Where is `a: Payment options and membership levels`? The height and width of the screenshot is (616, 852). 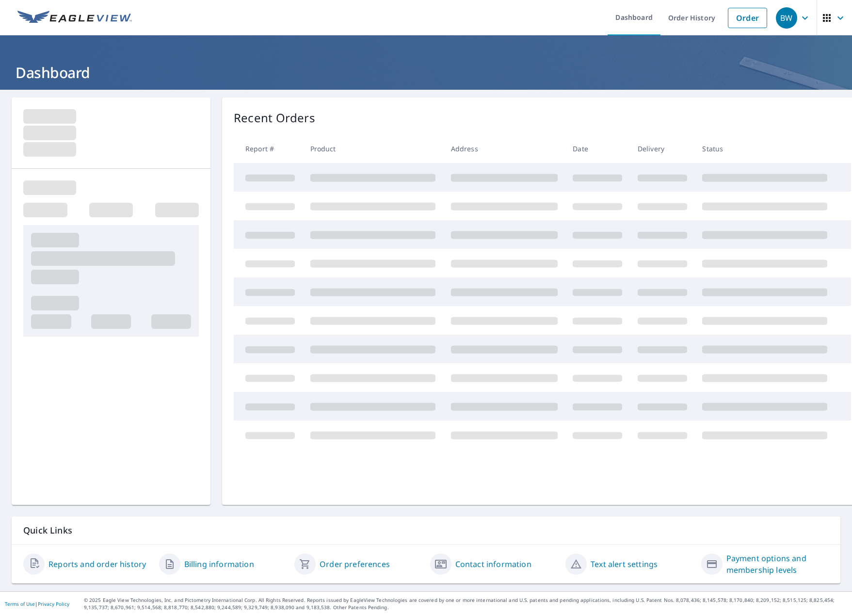
a: Payment options and membership levels is located at coordinates (778, 564).